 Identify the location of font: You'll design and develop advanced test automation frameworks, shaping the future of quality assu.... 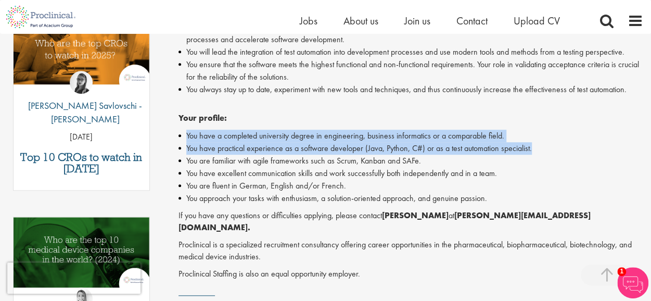
(402, 33).